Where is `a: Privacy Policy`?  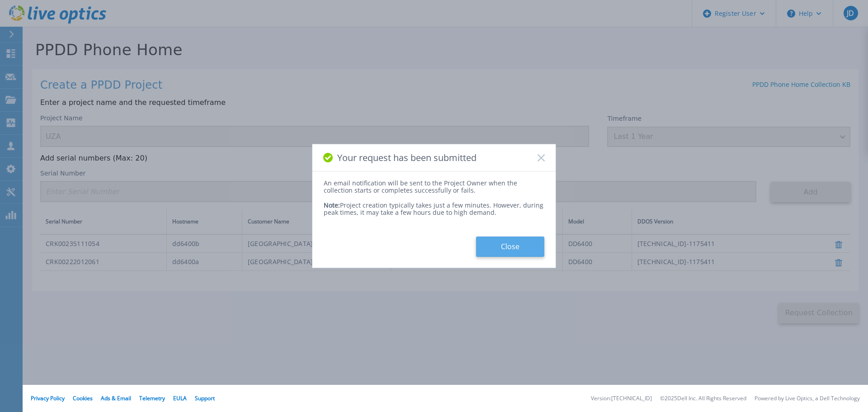 a: Privacy Policy is located at coordinates (47, 398).